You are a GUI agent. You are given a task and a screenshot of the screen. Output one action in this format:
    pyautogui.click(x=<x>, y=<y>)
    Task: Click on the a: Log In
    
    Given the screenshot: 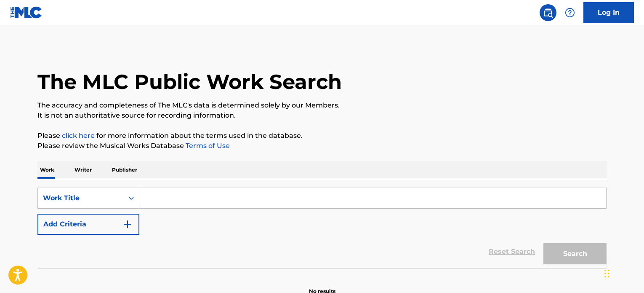 What is the action you would take?
    pyautogui.click(x=609, y=13)
    